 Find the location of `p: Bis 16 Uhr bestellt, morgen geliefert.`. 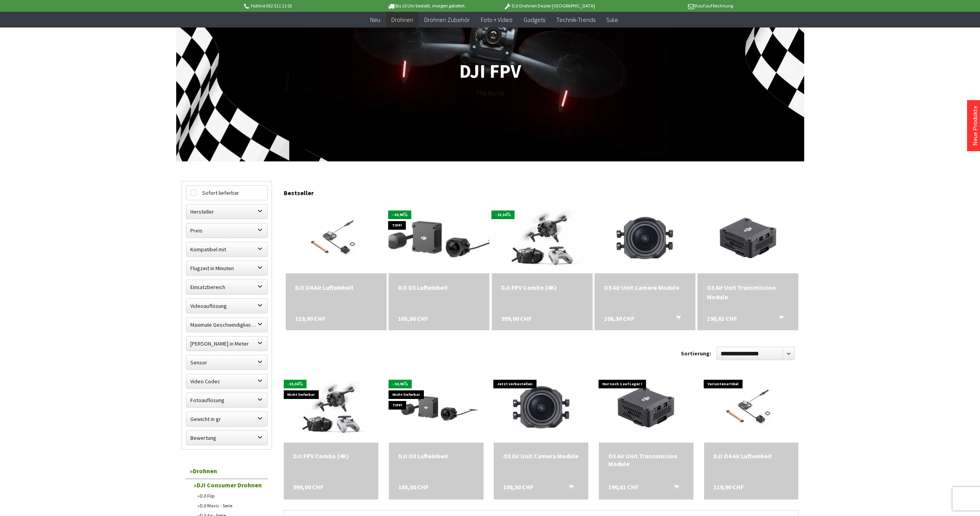

p: Bis 16 Uhr bestellt, morgen geliefert. is located at coordinates (426, 6).